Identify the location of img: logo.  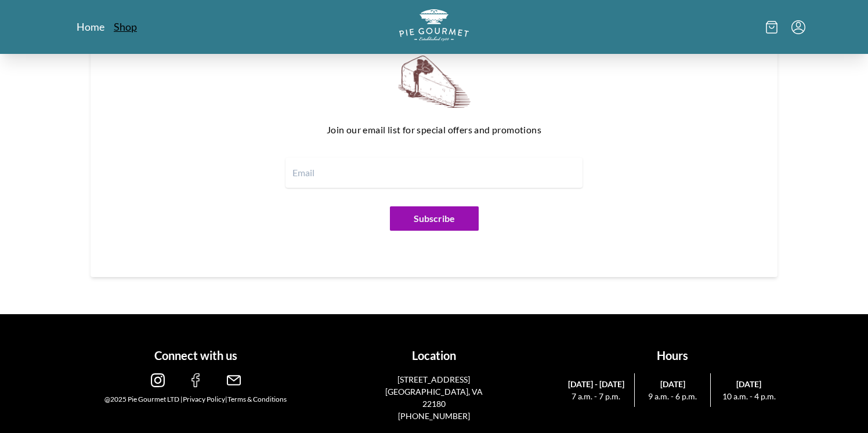
(434, 25).